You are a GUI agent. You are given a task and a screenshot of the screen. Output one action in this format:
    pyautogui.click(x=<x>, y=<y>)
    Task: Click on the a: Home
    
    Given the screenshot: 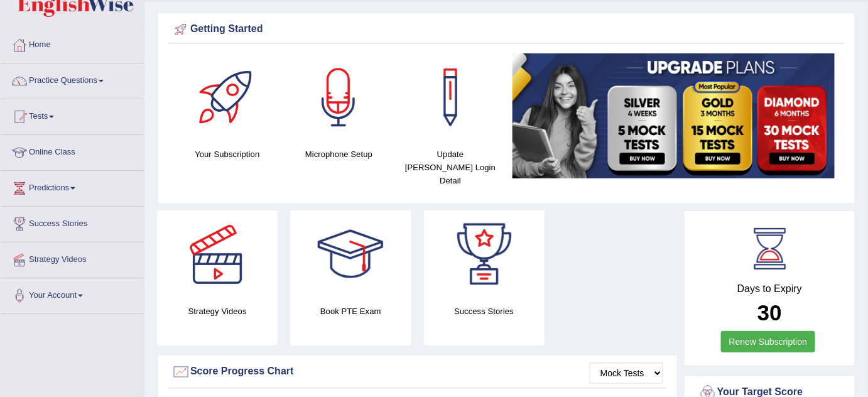 What is the action you would take?
    pyautogui.click(x=72, y=43)
    